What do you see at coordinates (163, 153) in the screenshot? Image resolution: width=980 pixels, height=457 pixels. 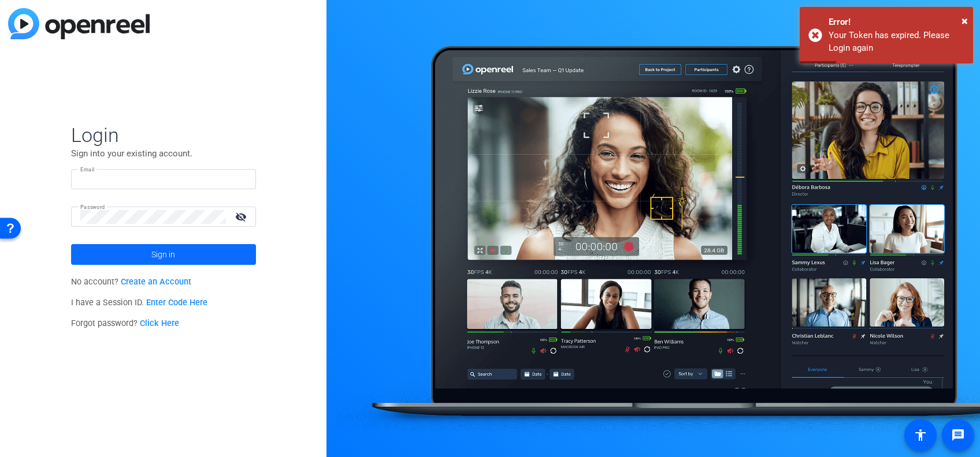 I see `p: Sign into your existing account.` at bounding box center [163, 153].